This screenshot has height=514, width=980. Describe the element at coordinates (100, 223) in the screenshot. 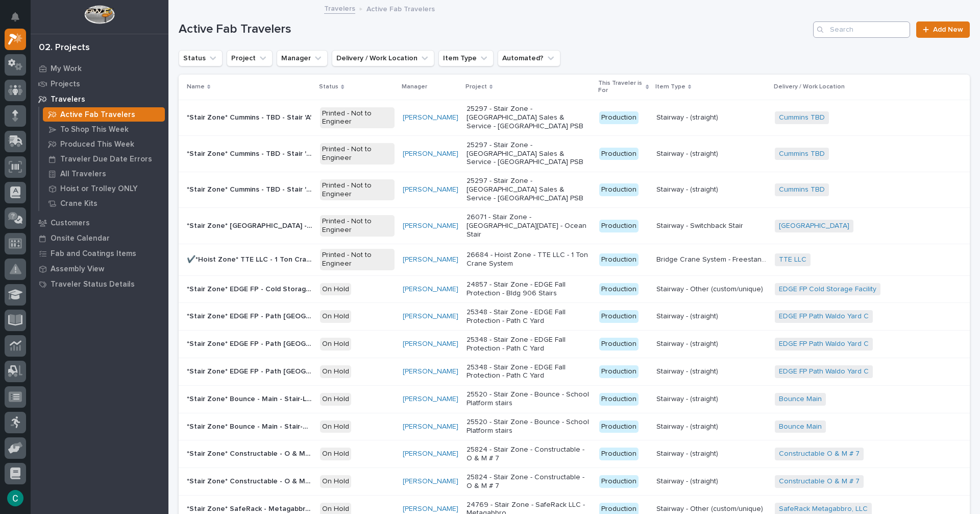

I see `a: Customers` at that location.